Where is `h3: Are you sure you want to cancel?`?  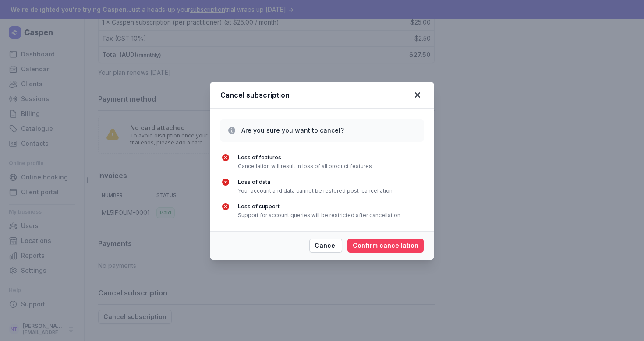 h3: Are you sure you want to cancel? is located at coordinates (329, 130).